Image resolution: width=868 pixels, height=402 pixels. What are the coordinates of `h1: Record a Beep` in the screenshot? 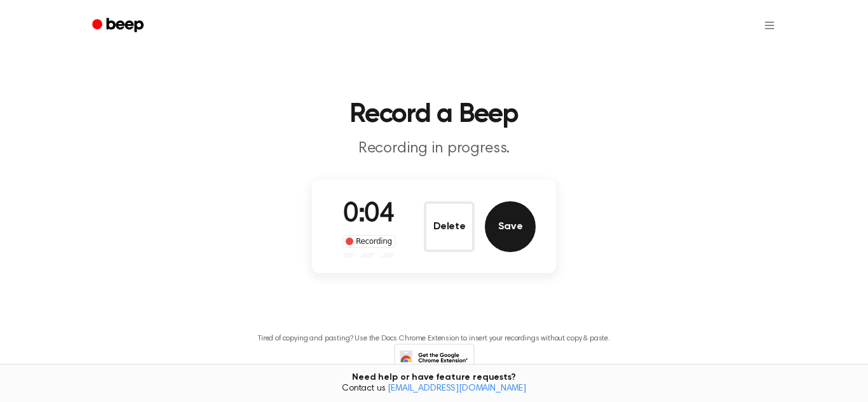 It's located at (434, 115).